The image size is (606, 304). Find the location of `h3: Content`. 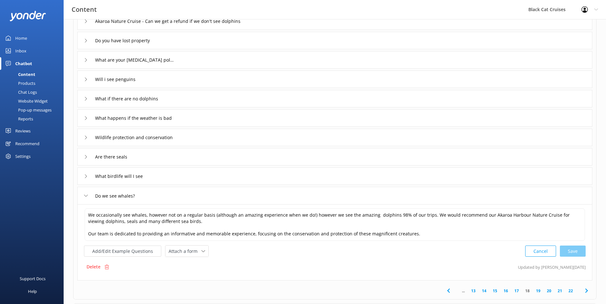

h3: Content is located at coordinates (84, 10).